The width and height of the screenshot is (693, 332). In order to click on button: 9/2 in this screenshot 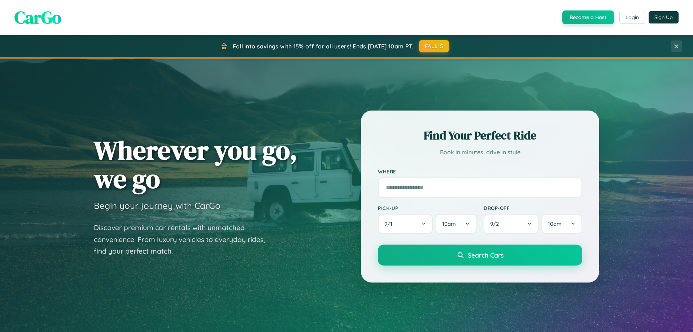, I will do `click(511, 224)`.